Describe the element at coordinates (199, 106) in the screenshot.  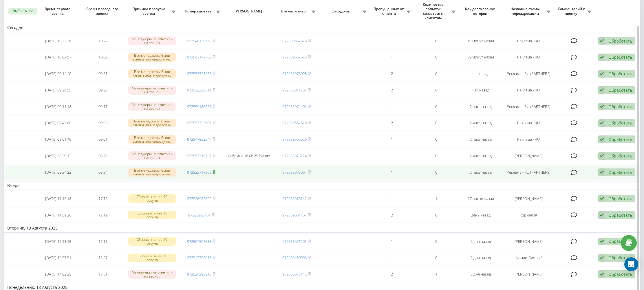
I see `a: 972559180657` at that location.